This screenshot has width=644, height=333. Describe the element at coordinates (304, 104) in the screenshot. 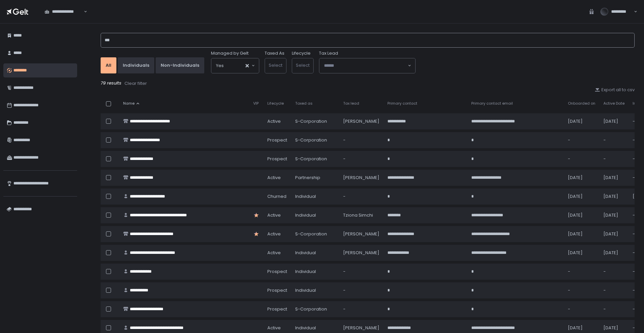

I see `span: Taxed as` at that location.